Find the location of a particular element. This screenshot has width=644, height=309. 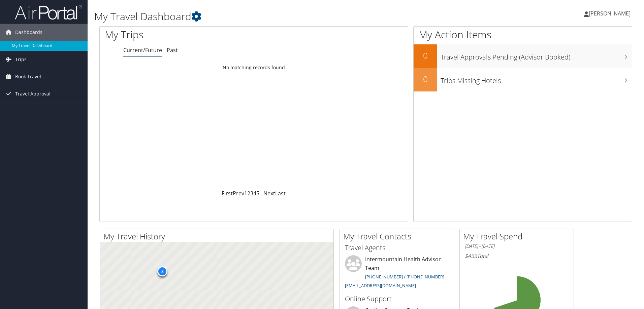

a: Current/Future is located at coordinates (143, 50).